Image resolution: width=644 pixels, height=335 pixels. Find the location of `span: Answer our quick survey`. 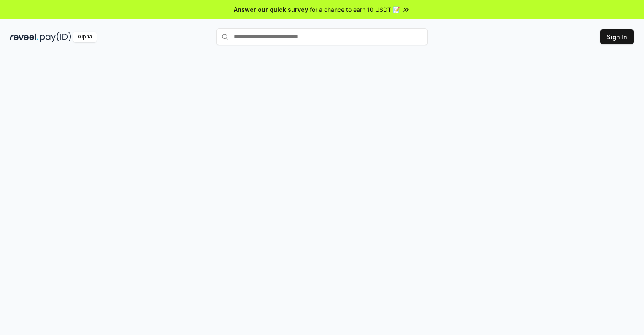

span: Answer our quick survey is located at coordinates (271, 9).